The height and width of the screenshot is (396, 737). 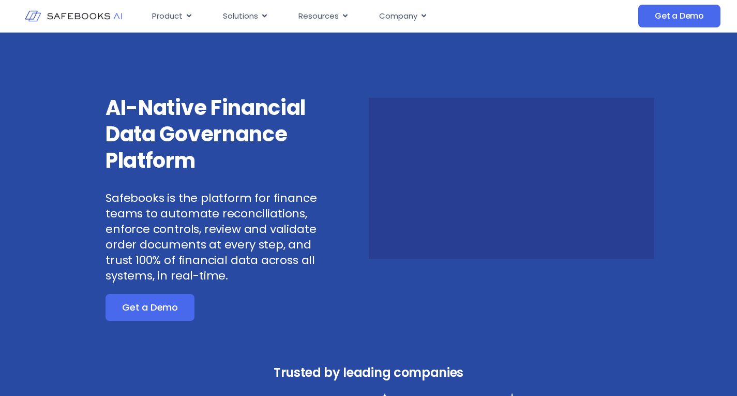 I want to click on nav: Menu, so click(x=352, y=16).